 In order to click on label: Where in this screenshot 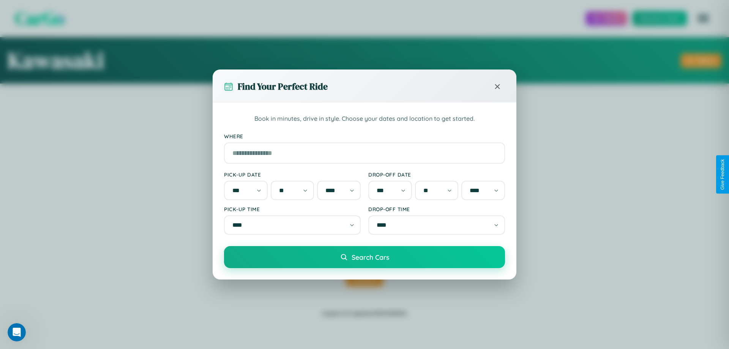, I will do `click(365, 136)`.